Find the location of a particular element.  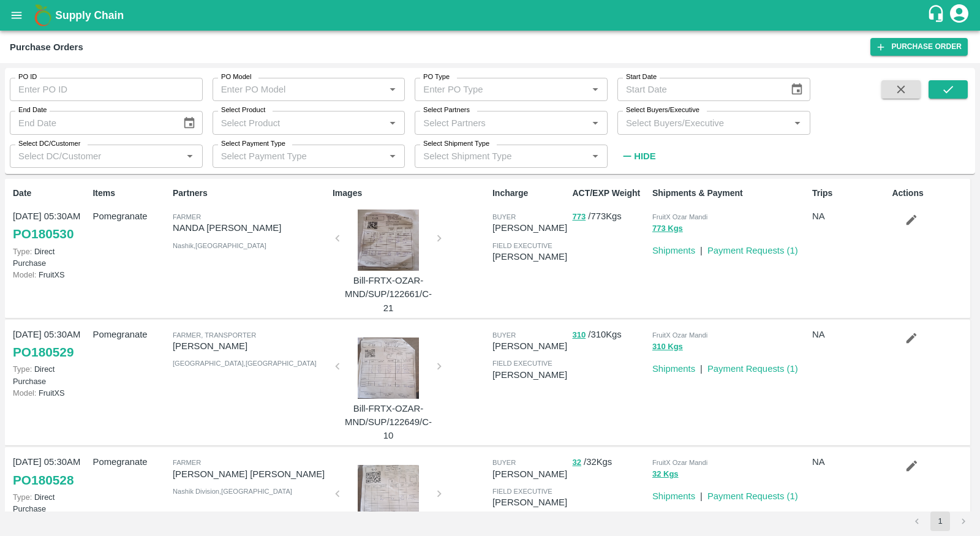

div: account of current user is located at coordinates (959, 15).